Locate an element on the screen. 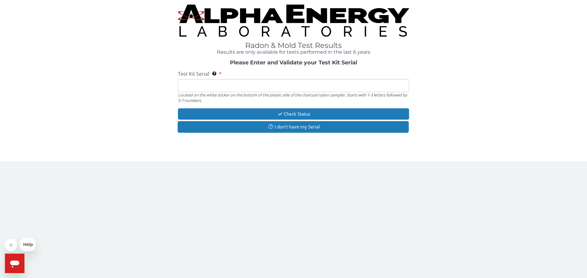 The height and width of the screenshot is (278, 587). h4: Results are only available for tests performed in the last 6 years is located at coordinates (293, 52).